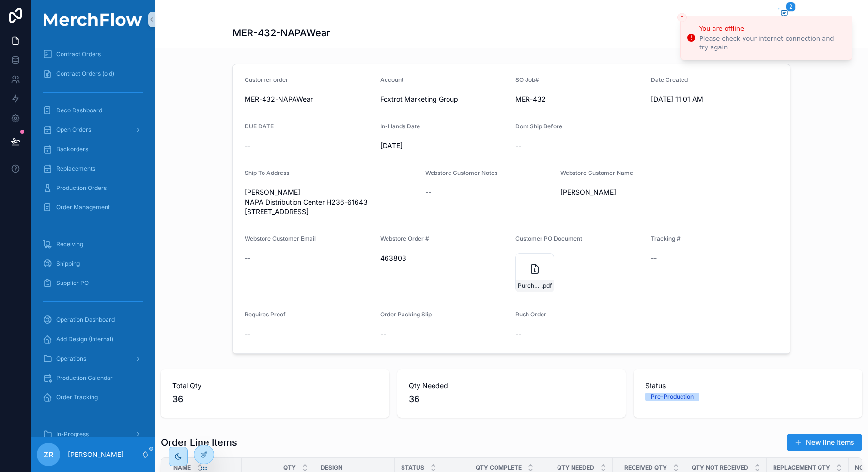 This screenshot has height=472, width=868. I want to click on span: Total Qty, so click(275, 386).